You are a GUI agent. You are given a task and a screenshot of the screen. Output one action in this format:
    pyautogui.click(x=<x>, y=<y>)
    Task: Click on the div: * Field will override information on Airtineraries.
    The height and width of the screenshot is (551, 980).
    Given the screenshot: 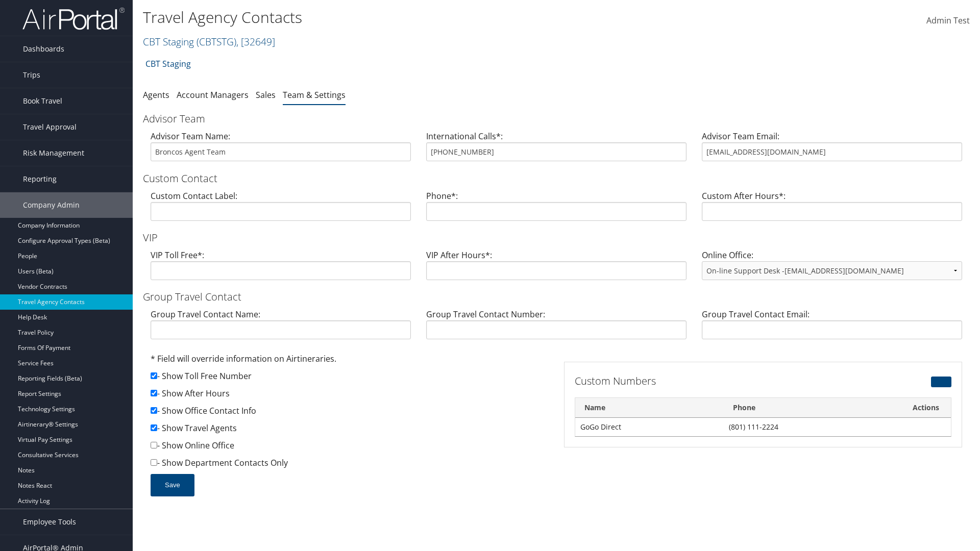 What is the action you would take?
    pyautogui.click(x=350, y=361)
    